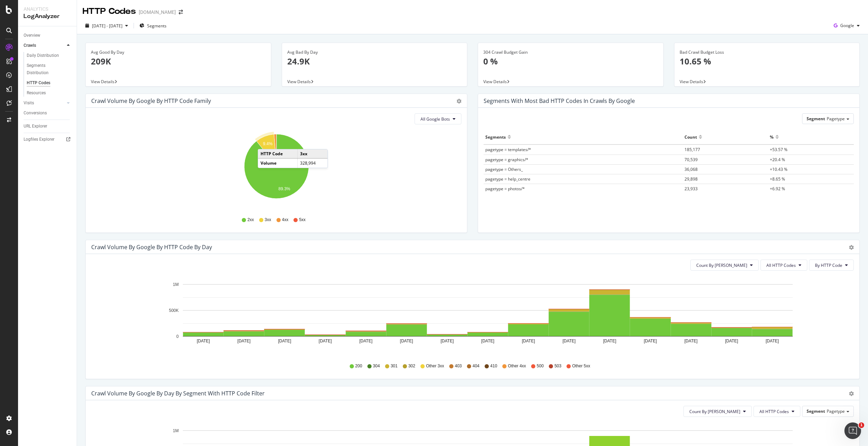  Describe the element at coordinates (359, 366) in the screenshot. I see `span: 200` at that location.